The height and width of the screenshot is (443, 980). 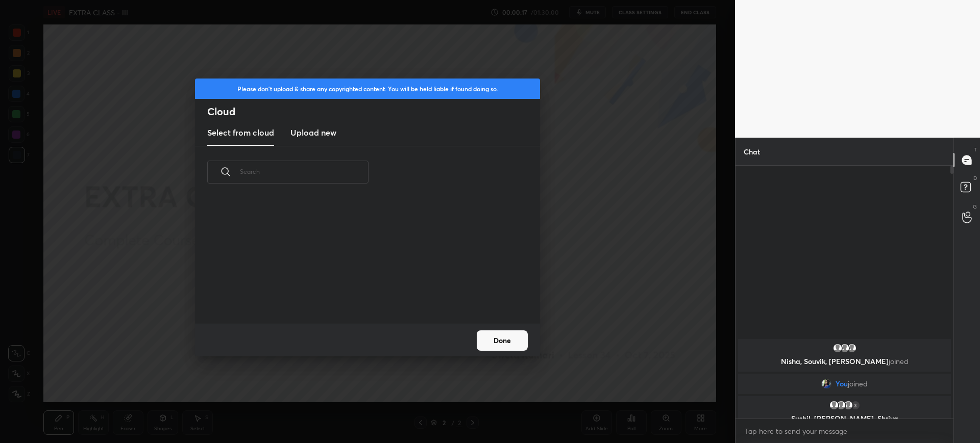 I want to click on input: Search, so click(x=304, y=171).